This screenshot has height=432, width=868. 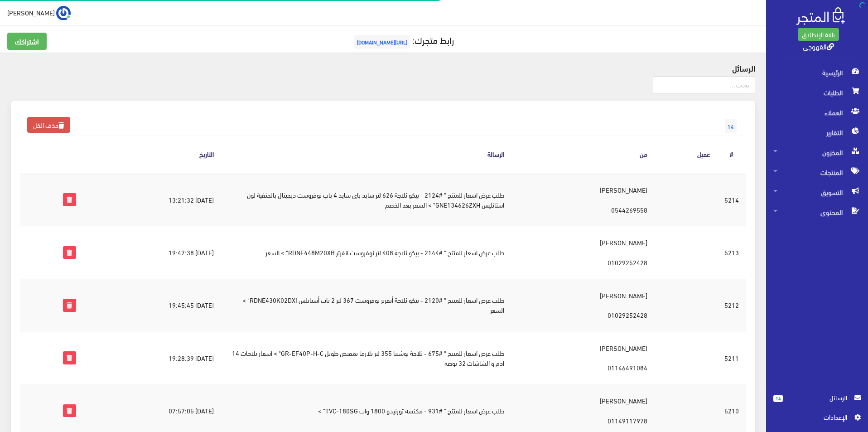 I want to click on h4: الرسائل, so click(x=383, y=68).